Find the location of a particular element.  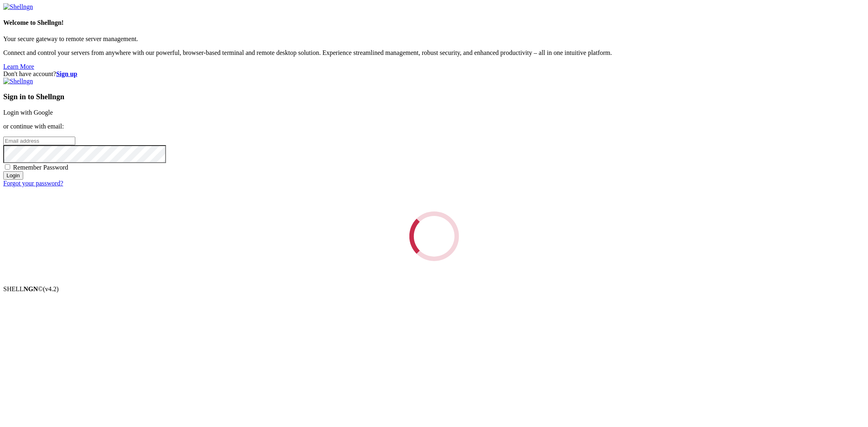

div: Loading... is located at coordinates (434, 236).